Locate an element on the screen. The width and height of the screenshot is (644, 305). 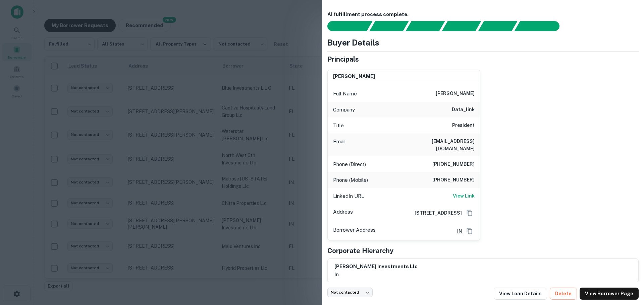
p: Title is located at coordinates (339, 125).